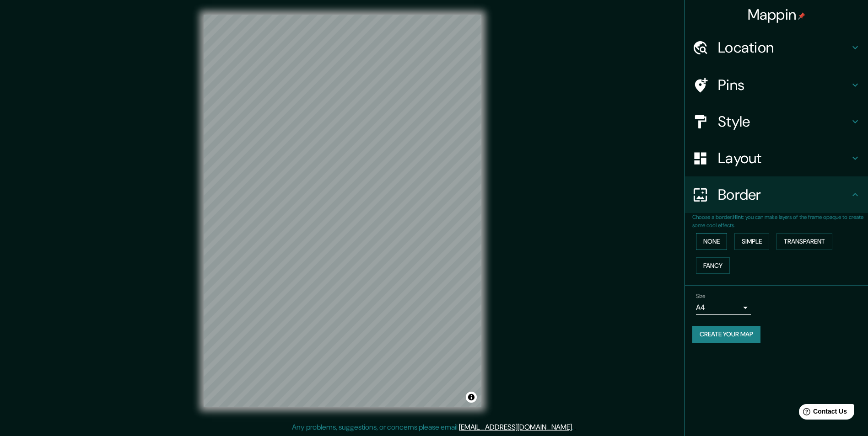  Describe the element at coordinates (343, 210) in the screenshot. I see `canvas: Map` at that location.